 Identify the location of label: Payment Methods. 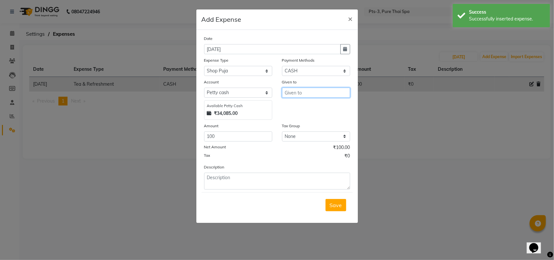
(298, 60).